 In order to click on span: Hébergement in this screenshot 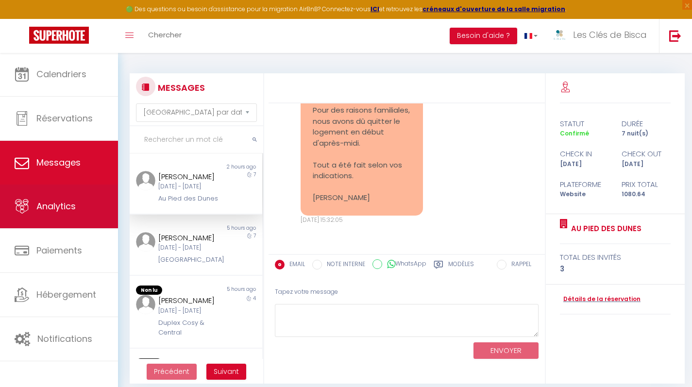, I will do `click(66, 294)`.